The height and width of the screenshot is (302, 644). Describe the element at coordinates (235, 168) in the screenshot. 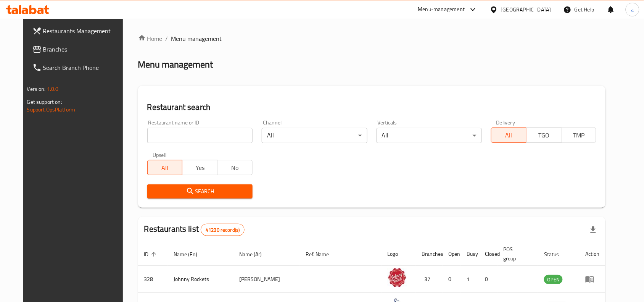

I see `span: No` at that location.